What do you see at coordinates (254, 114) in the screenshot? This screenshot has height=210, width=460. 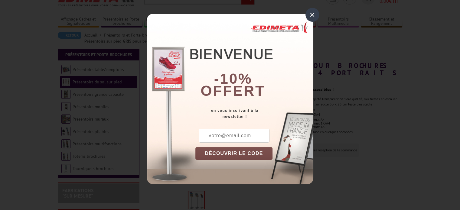 I see `div: en vous inscrivant à la newsletter !` at bounding box center [254, 114].